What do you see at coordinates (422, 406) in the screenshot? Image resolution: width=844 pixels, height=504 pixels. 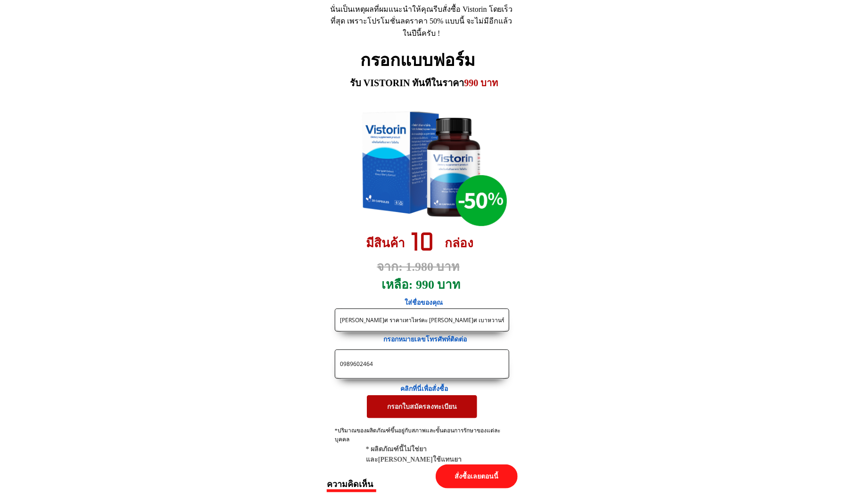 I see `p: กรอกใบสมัครลงทะเบียน` at bounding box center [422, 406].